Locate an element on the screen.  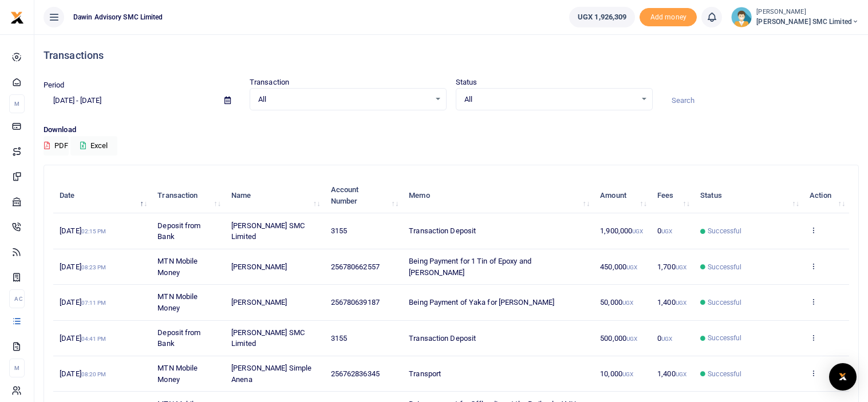
th: Amount: activate to sort column ascending is located at coordinates (622, 196).